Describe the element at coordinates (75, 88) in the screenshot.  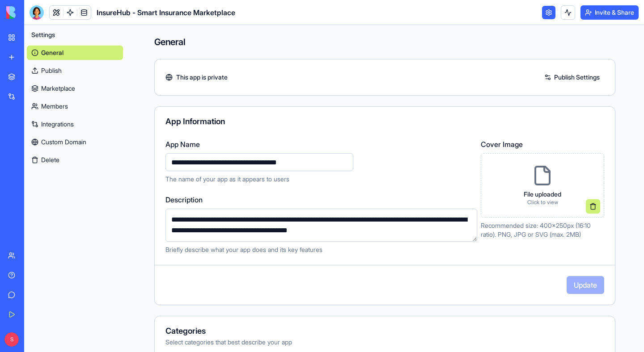
I see `a: Marketplace` at that location.